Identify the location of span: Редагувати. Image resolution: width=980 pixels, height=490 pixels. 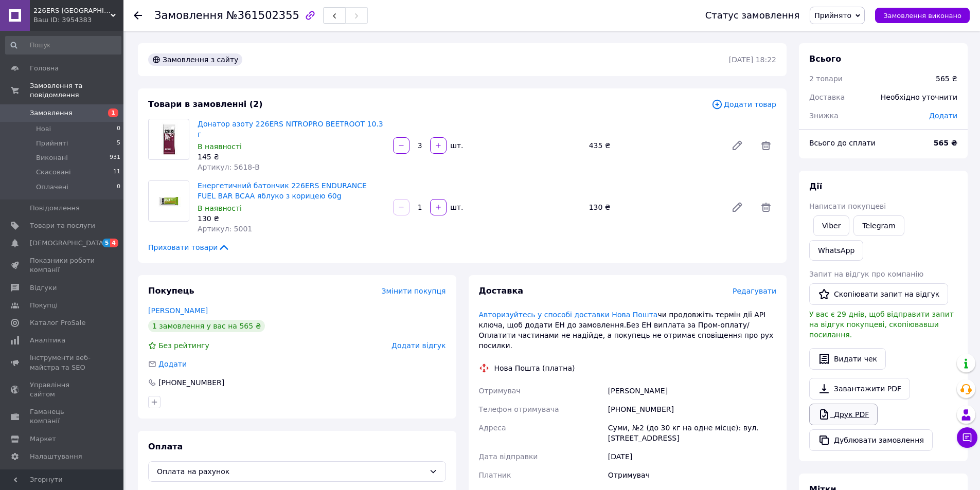
(754, 291).